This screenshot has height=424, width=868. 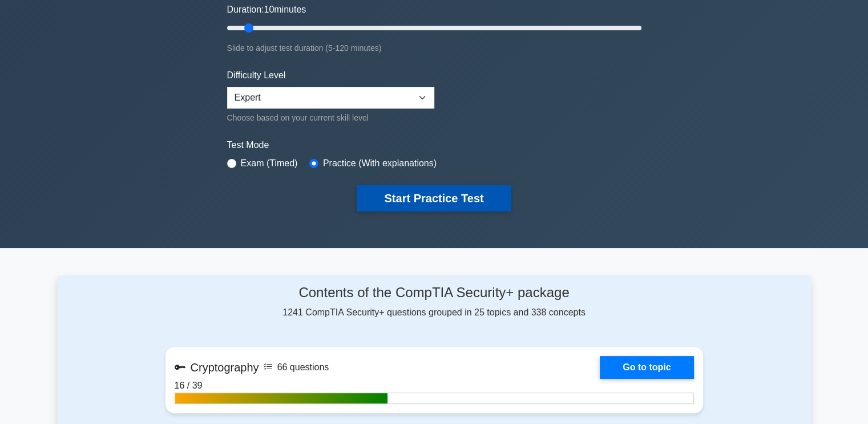 What do you see at coordinates (646, 367) in the screenshot?
I see `a: Go to topic` at bounding box center [646, 367].